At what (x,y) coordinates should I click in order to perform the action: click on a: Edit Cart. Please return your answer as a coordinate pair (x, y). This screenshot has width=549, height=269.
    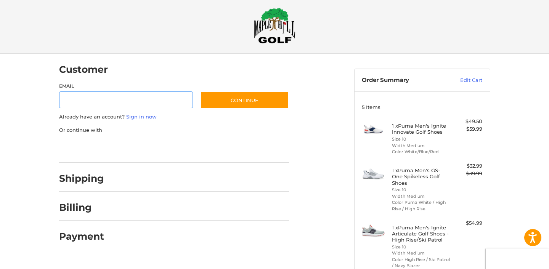
    Looking at the image, I should click on (462, 80).